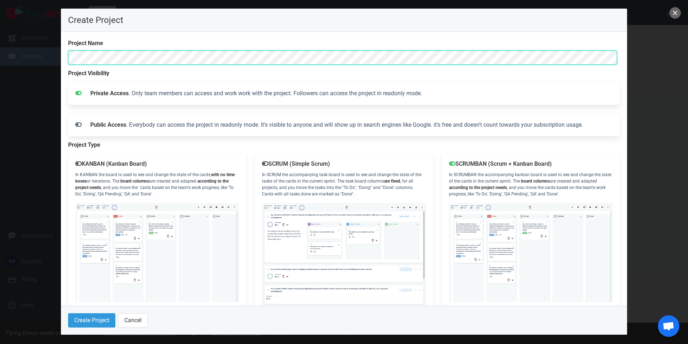  Describe the element at coordinates (92, 320) in the screenshot. I see `button: Create Project` at that location.